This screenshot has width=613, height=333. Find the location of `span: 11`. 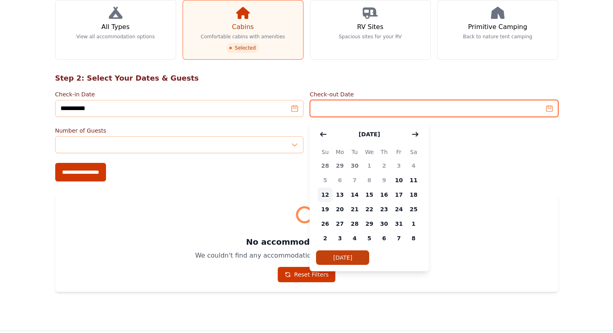

span: 11 is located at coordinates (413, 180).